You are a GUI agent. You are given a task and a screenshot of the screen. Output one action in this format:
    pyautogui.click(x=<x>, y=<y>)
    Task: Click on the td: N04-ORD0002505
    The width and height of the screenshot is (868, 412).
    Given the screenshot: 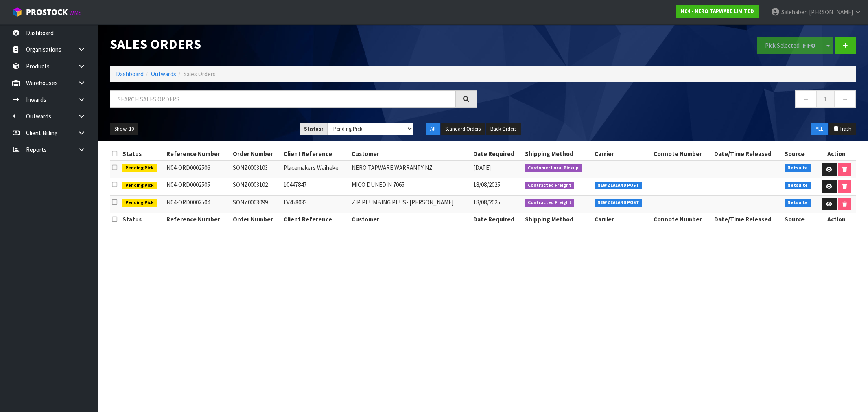 What is the action you would take?
    pyautogui.click(x=198, y=187)
    